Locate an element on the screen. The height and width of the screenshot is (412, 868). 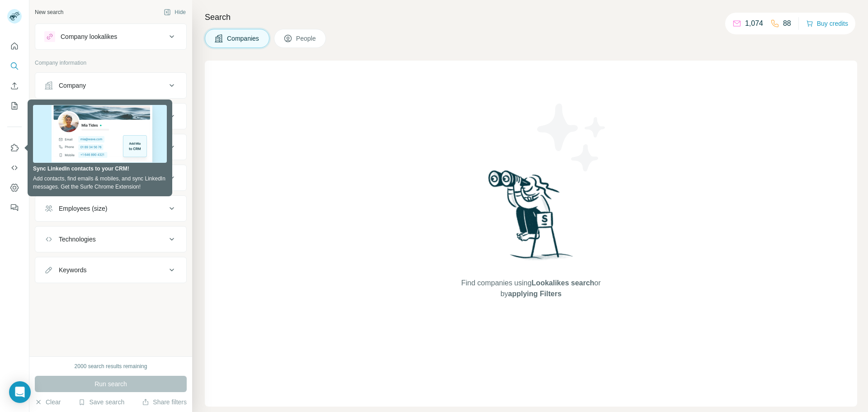
p: Company information is located at coordinates (111, 63).